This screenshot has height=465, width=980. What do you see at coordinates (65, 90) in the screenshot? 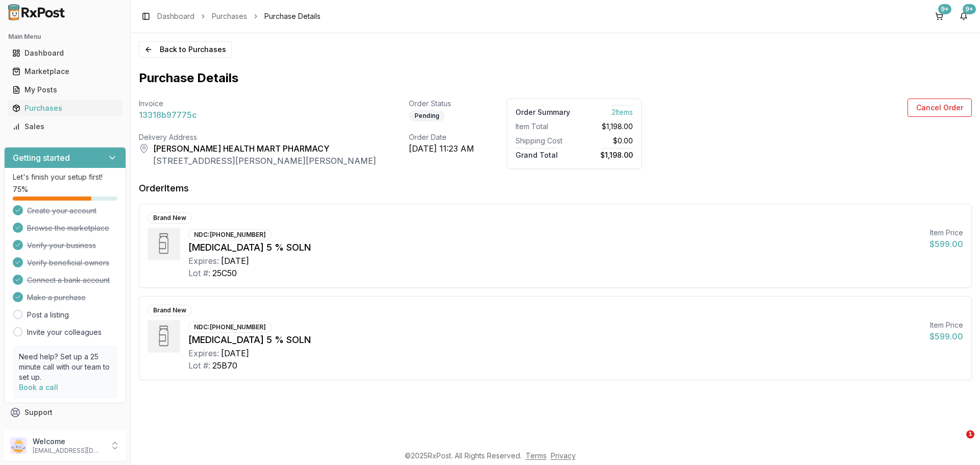
I see `button: My Posts` at bounding box center [65, 90].